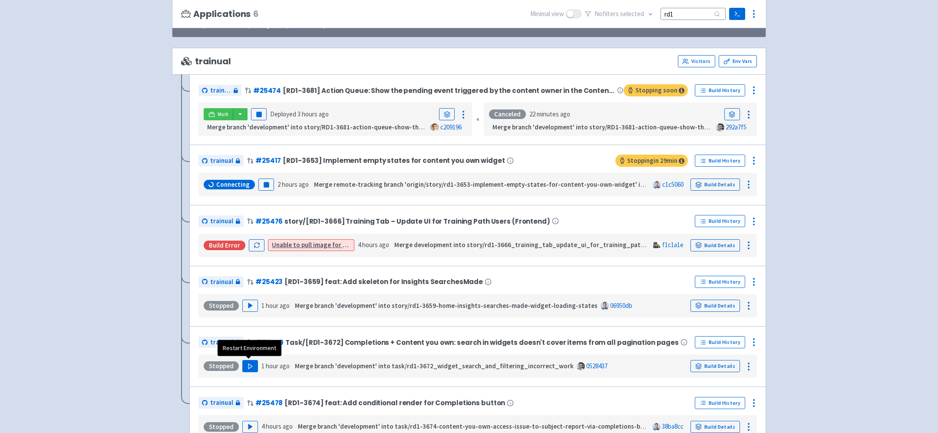 The image size is (938, 433). Describe the element at coordinates (233, 185) in the screenshot. I see `span: Connecting` at that location.